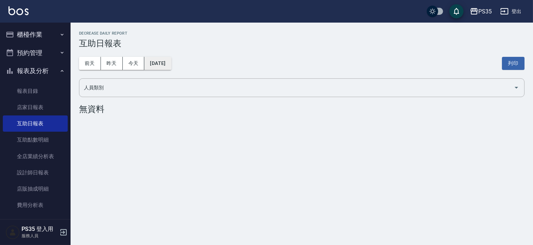 The image size is (533, 245). Describe the element at coordinates (35, 205) in the screenshot. I see `a: 費用分析表` at that location.